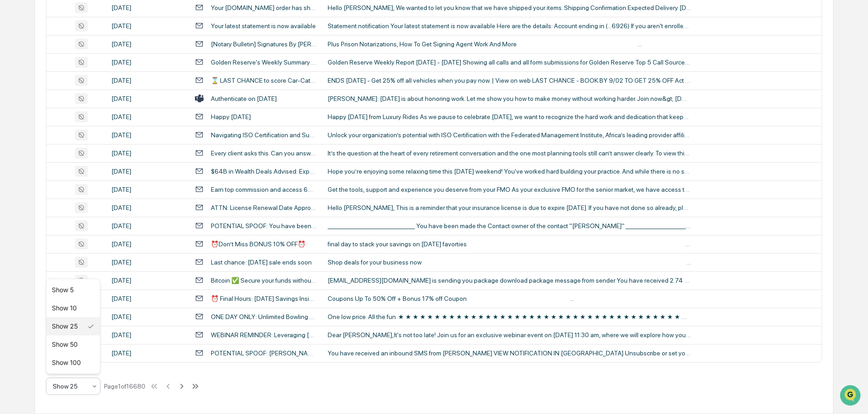 Image resolution: width=868 pixels, height=414 pixels. What do you see at coordinates (263, 80) in the screenshot?
I see `div: ⌛ LAST CHANCE to score Car-Cation savings. Book by 9/02!` at bounding box center [263, 80].